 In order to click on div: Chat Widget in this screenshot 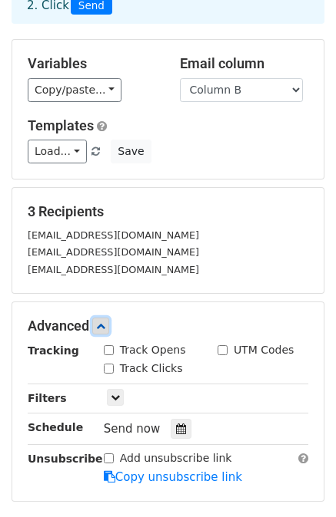, I will do `click(297, 481)`.